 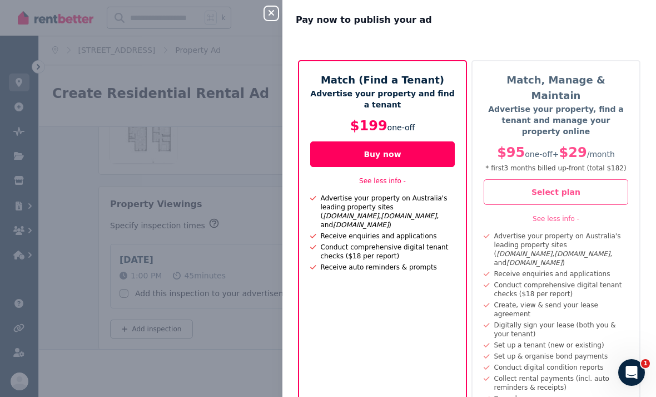 What do you see at coordinates (549, 356) in the screenshot?
I see `div: Set up & organise bond payments` at bounding box center [549, 356].